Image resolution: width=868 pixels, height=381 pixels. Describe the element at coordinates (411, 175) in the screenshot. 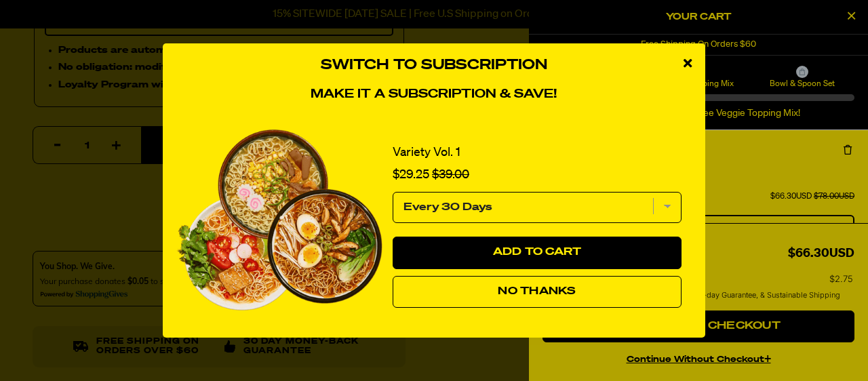

I see `span: $29.25` at that location.